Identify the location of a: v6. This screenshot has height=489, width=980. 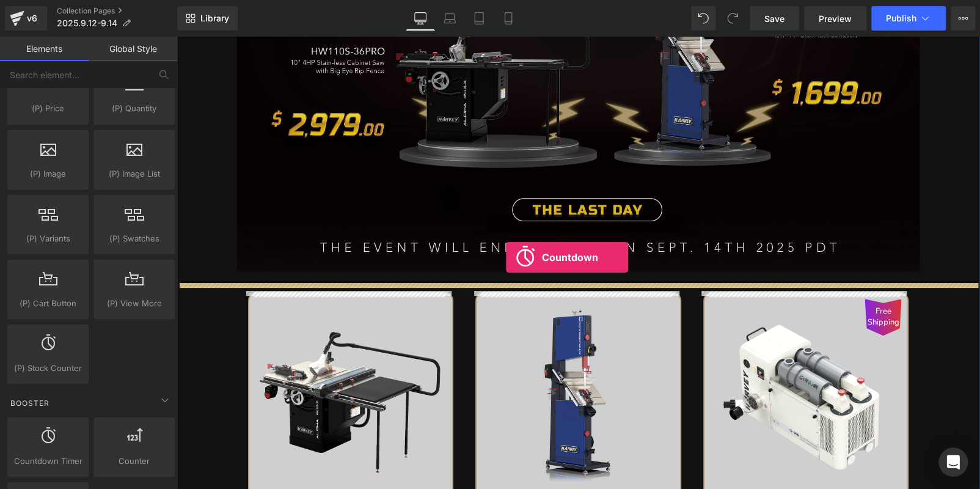
(26, 18).